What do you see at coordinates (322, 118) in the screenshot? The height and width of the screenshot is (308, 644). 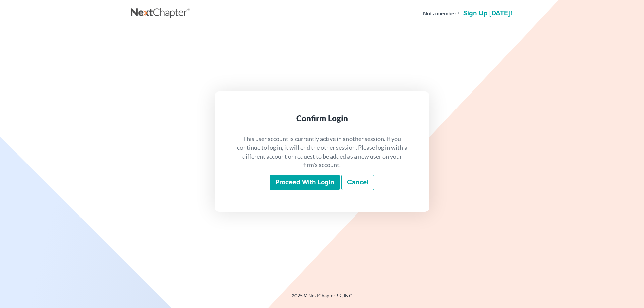 I see `div: Confirm Login` at bounding box center [322, 118].